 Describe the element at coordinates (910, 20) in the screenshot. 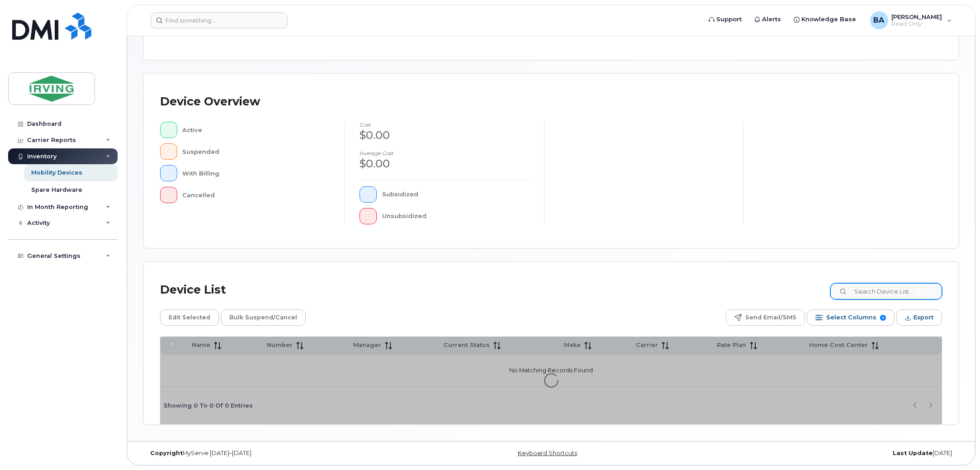

I see `div: Bonas, Amanda` at that location.